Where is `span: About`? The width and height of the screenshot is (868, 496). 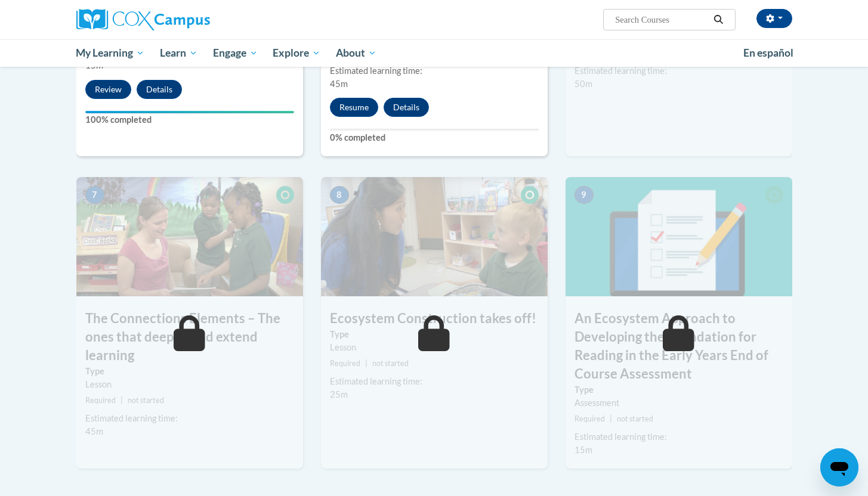
span: About is located at coordinates (356, 53).